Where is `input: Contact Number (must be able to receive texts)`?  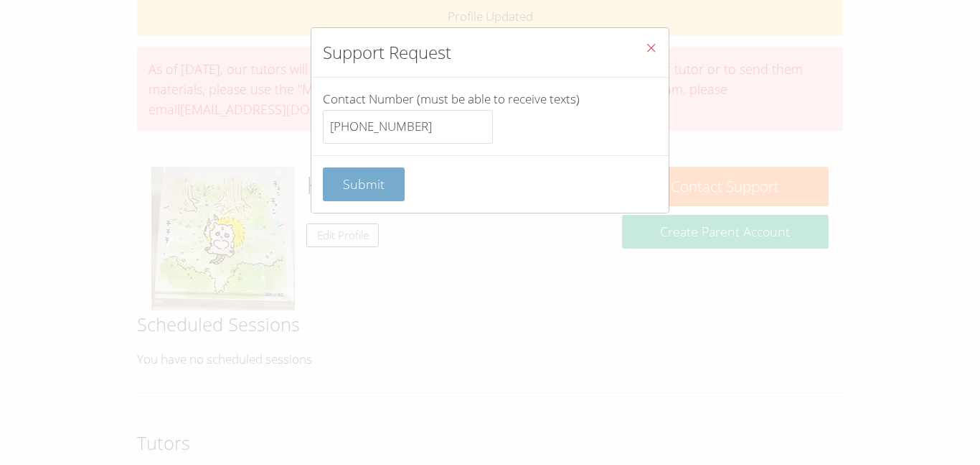 input: Contact Number (must be able to receive texts) is located at coordinates (408, 127).